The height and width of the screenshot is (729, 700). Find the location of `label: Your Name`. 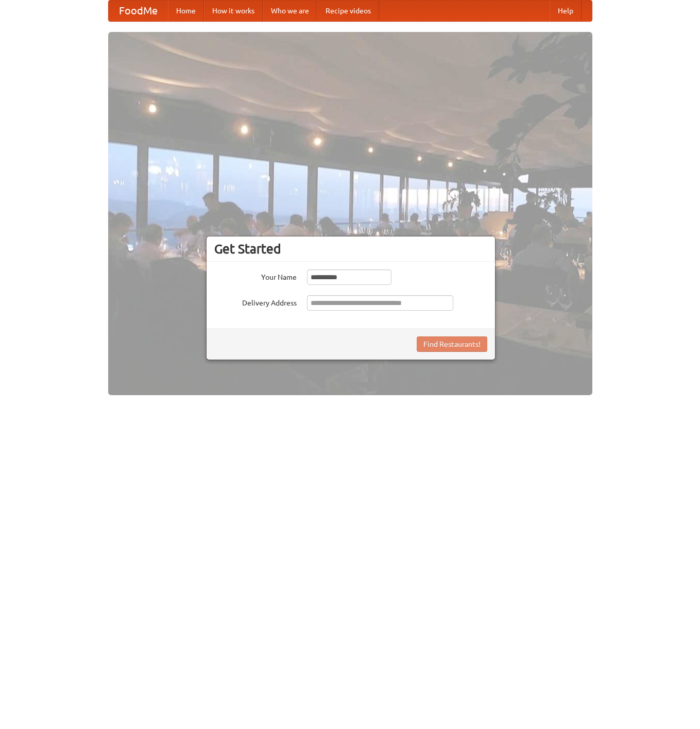

label: Your Name is located at coordinates (256, 276).